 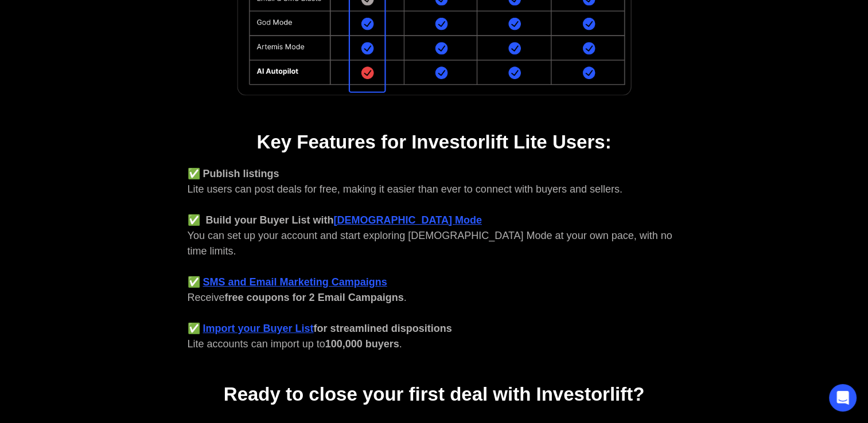 I want to click on a: Import your Buyer List, so click(x=258, y=328).